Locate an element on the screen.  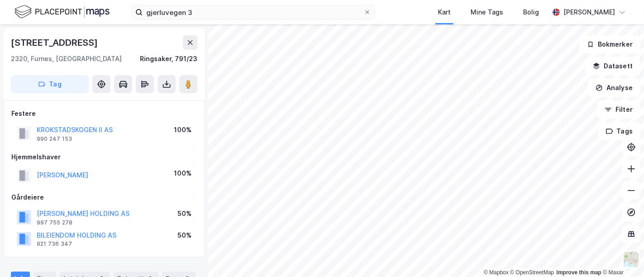
a: Mapbox is located at coordinates (496, 273).